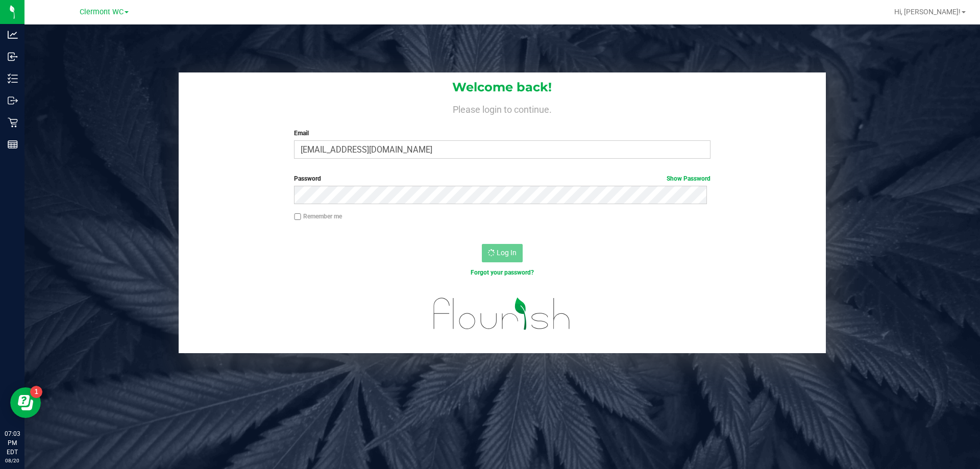 The width and height of the screenshot is (980, 469). What do you see at coordinates (12, 460) in the screenshot?
I see `p: 08/20` at bounding box center [12, 460].